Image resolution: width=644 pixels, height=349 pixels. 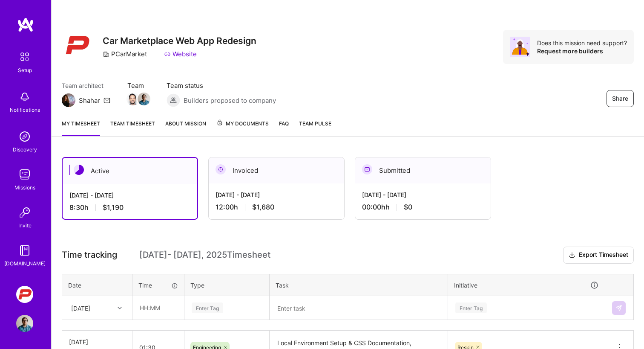 What do you see at coordinates (120, 308) in the screenshot?
I see `i: icon Chevron` at bounding box center [120, 308].